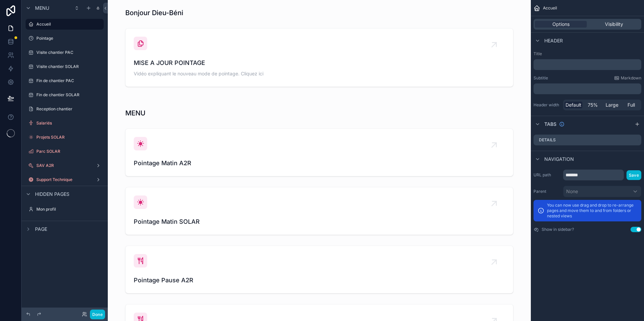 Image resolution: width=644 pixels, height=321 pixels. What do you see at coordinates (550, 124) in the screenshot?
I see `span: Tabs` at bounding box center [550, 124].